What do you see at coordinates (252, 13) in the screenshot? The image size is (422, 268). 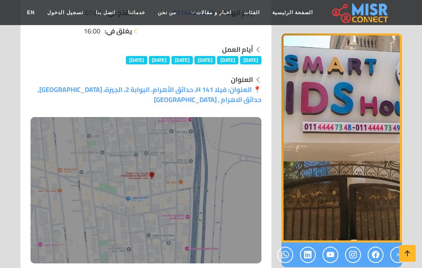 I see `a: الفئات` at bounding box center [252, 13].